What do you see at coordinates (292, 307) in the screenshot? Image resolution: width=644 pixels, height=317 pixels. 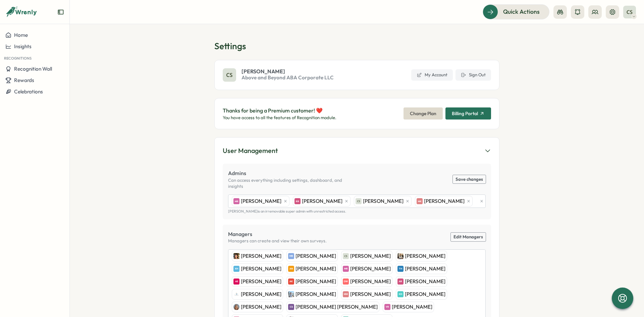 I see `span: CS` at bounding box center [292, 307].